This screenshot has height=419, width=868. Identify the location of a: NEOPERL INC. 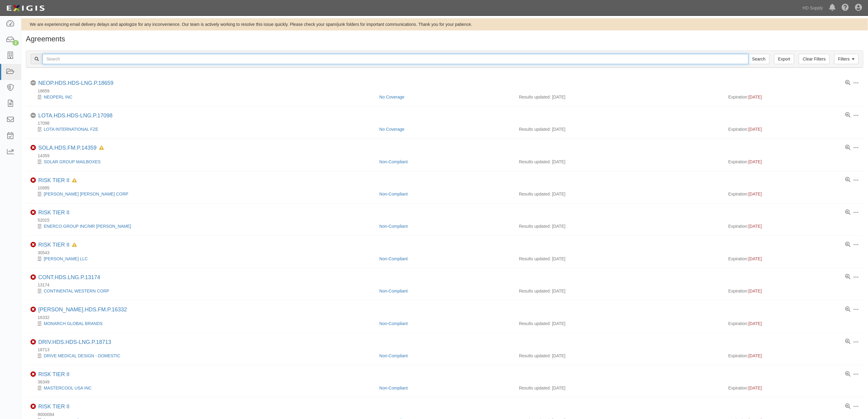
(58, 97).